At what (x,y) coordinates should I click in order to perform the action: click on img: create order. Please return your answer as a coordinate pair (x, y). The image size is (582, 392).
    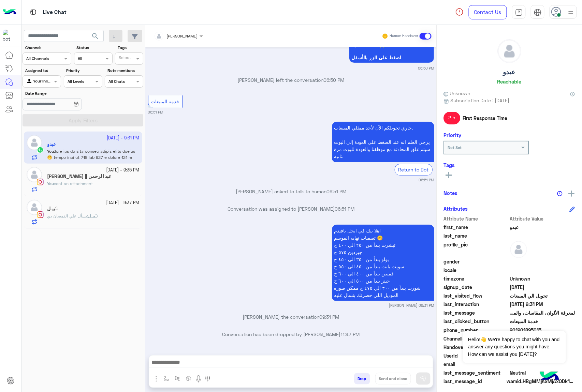
    Looking at the image, I should click on (189, 379).